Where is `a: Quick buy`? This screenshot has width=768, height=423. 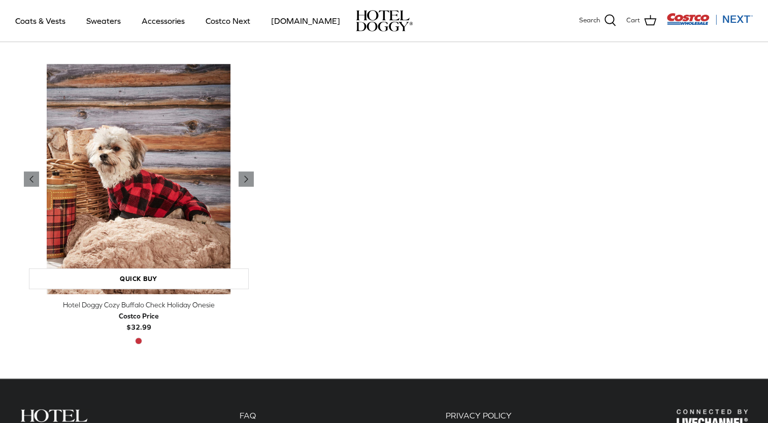 a: Quick buy is located at coordinates (138, 279).